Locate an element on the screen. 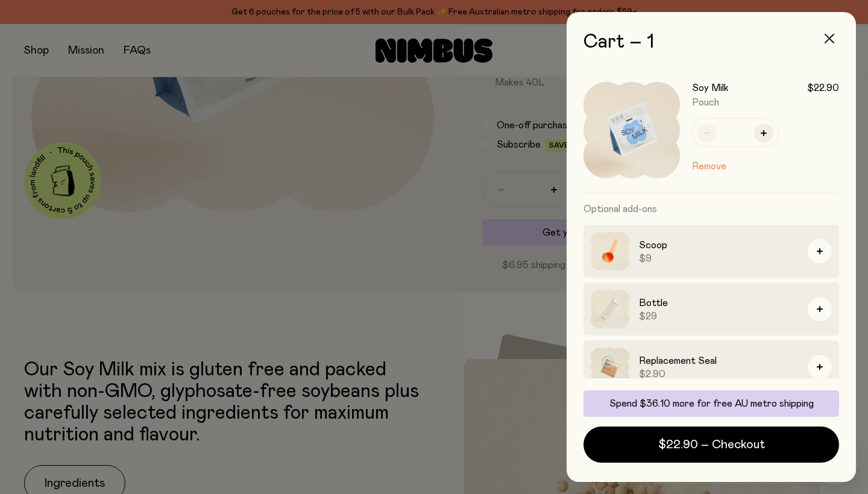 The image size is (868, 494). span: $9 is located at coordinates (718, 258).